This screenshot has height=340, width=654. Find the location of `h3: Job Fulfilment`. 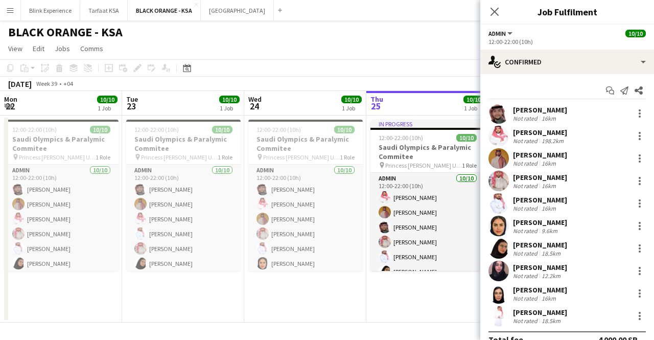

h3: Job Fulfilment is located at coordinates (567, 12).